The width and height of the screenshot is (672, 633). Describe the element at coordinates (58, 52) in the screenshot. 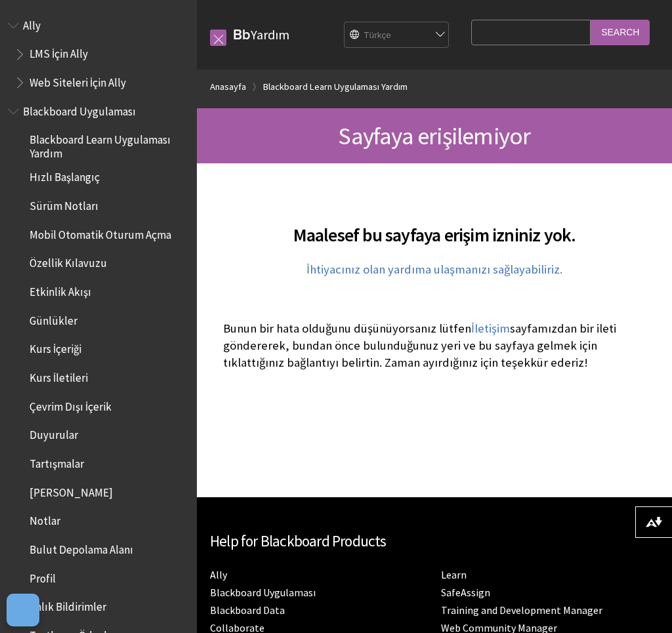

I see `span: LMS İçin Ally` at that location.